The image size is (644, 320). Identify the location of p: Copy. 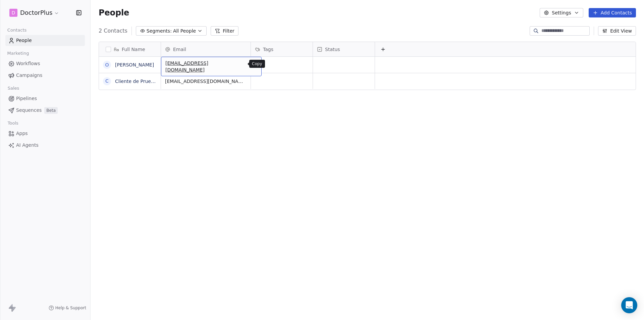
(257, 64).